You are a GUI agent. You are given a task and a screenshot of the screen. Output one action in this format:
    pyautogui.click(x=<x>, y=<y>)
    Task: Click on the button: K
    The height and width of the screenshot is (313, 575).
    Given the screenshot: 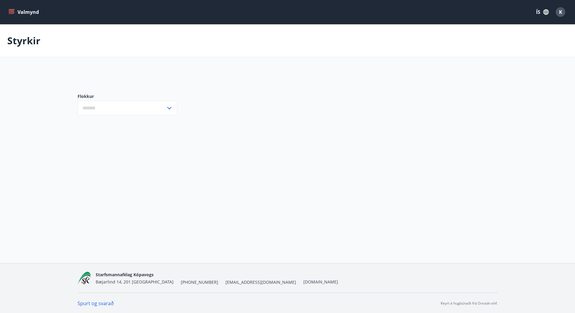 What is the action you would take?
    pyautogui.click(x=560, y=12)
    